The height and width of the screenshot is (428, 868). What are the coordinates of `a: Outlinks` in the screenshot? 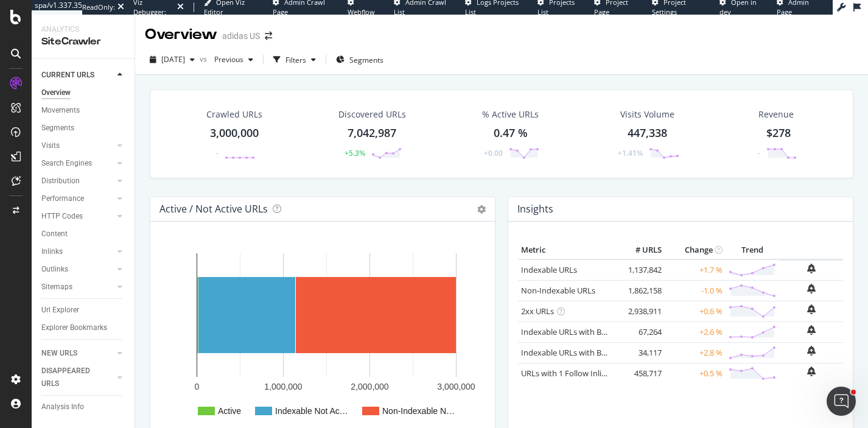 It's located at (77, 269).